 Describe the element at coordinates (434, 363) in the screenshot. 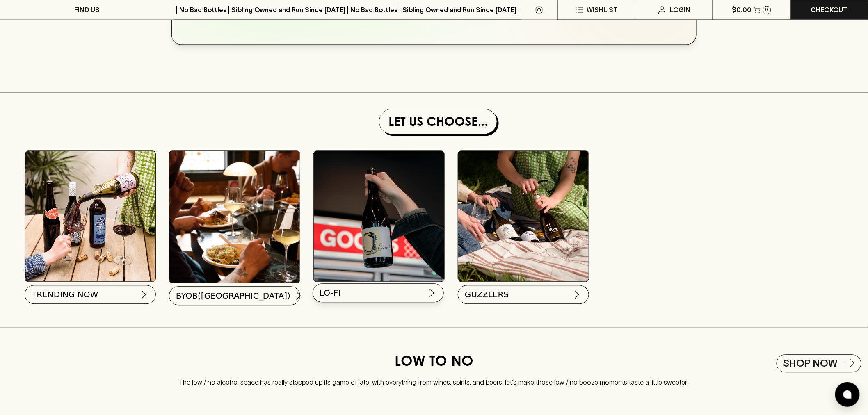

I see `h4: LOW TO NO` at that location.